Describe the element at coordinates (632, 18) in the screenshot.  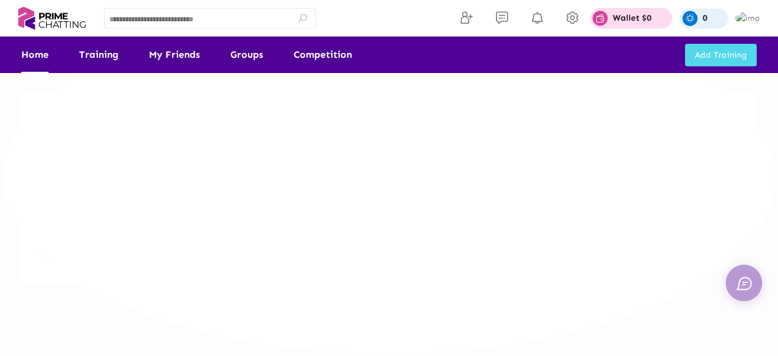
I see `p: Wallet $0` at that location.